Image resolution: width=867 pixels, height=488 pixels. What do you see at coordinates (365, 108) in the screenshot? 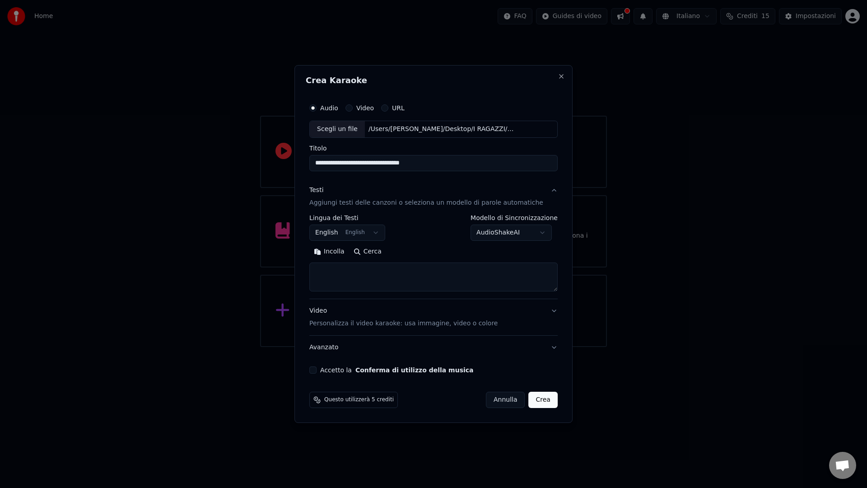
I see `label: Video` at bounding box center [365, 108].